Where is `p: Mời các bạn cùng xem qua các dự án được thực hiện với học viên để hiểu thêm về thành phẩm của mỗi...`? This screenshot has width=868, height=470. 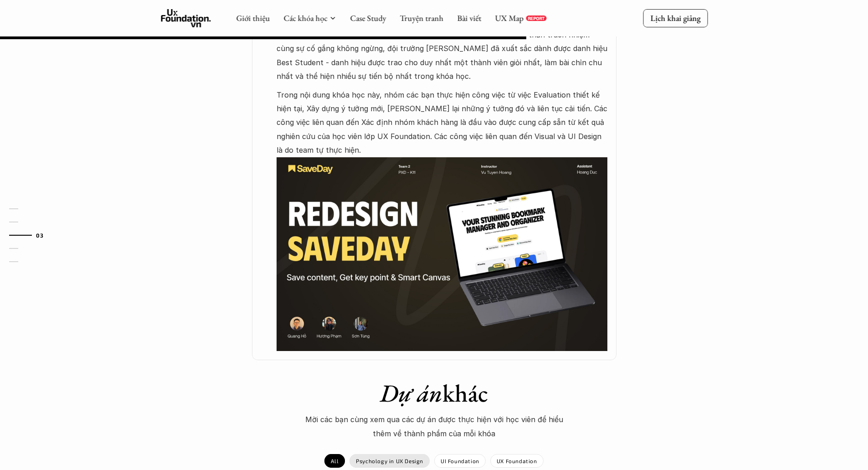 p: Mời các bạn cùng xem qua các dự án được thực hiện với học viên để hiểu thêm về thành phẩm của mỗi... is located at coordinates (434, 426).